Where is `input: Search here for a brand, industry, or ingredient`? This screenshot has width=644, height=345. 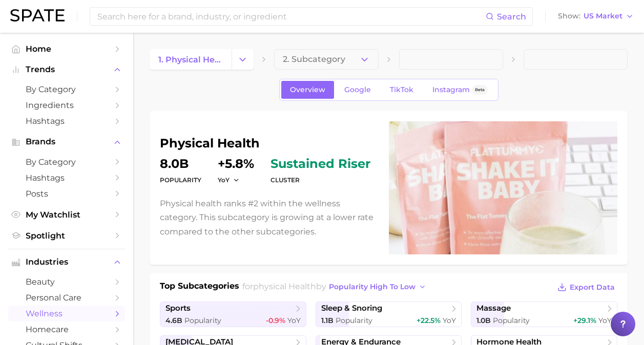
input: Search here for a brand, industry, or ingredient is located at coordinates (291, 17).